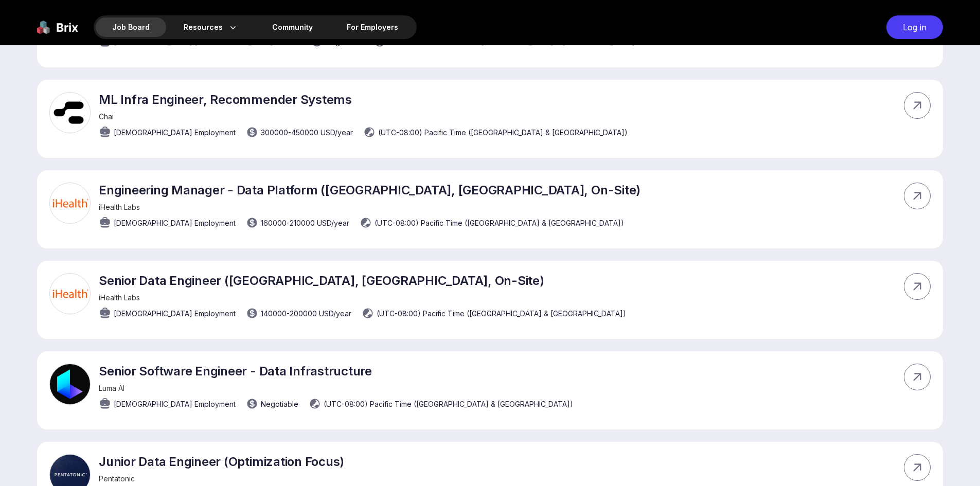  Describe the element at coordinates (363, 99) in the screenshot. I see `p: ML Infra Engineer, Recommender Systems` at that location.